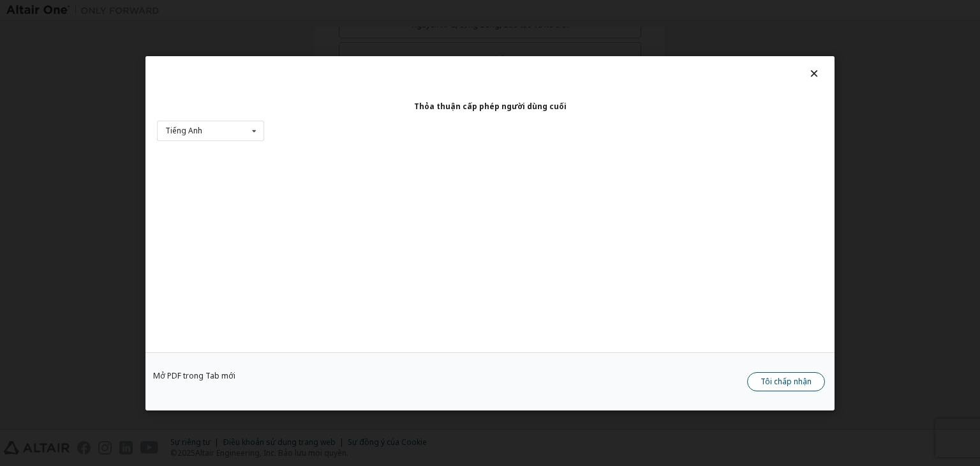 Image resolution: width=980 pixels, height=466 pixels. What do you see at coordinates (194, 376) in the screenshot?
I see `a: Mở PDF trong Tab mới` at bounding box center [194, 376].